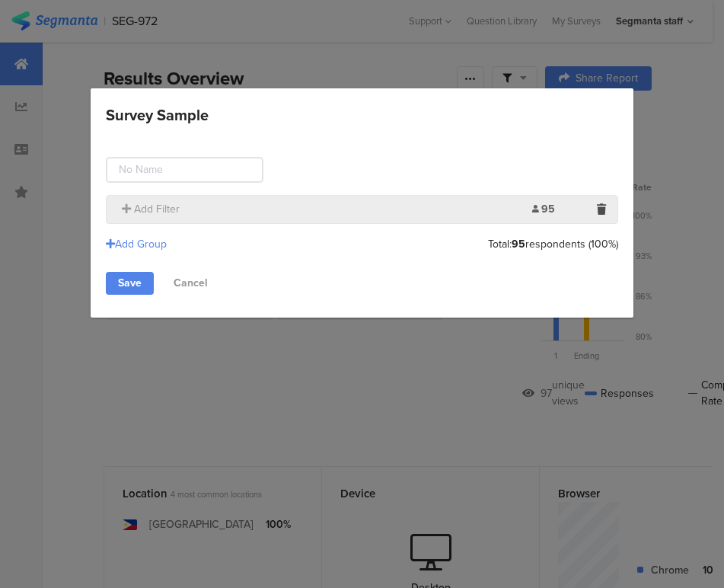  Describe the element at coordinates (190, 283) in the screenshot. I see `a: Cancel` at that location.